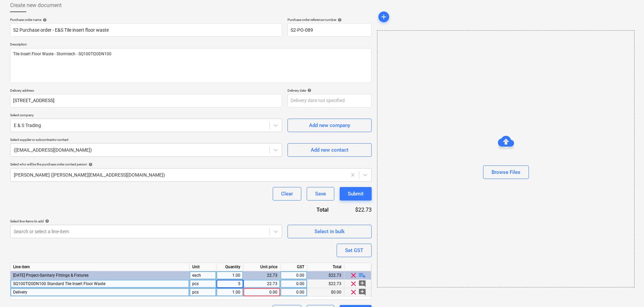 The width and height of the screenshot is (644, 307). Describe the element at coordinates (286, 194) in the screenshot. I see `div: Clear` at that location.